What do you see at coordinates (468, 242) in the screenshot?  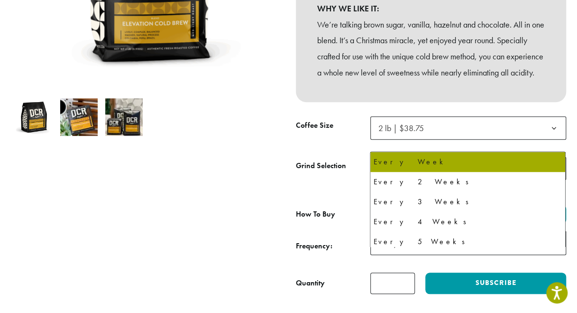 I see `li: Every 5 Weeks` at bounding box center [468, 242].